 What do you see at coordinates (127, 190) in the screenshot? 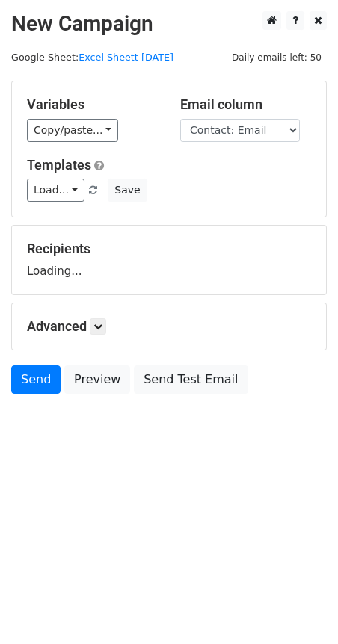
I see `button: Save` at bounding box center [127, 190].